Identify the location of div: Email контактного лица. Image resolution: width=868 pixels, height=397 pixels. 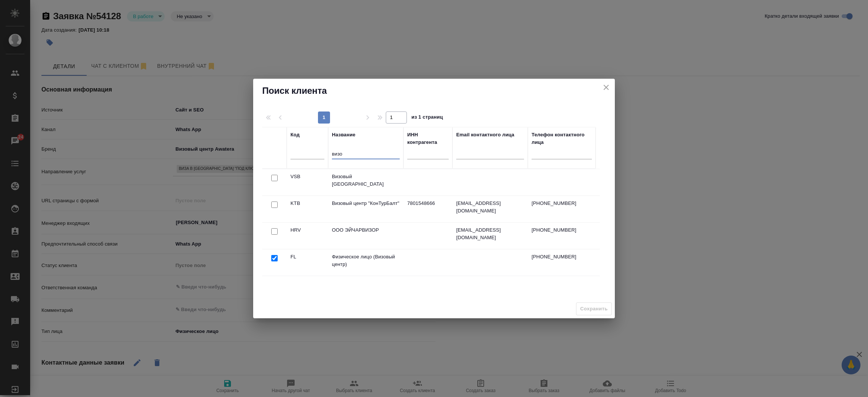
(485, 135).